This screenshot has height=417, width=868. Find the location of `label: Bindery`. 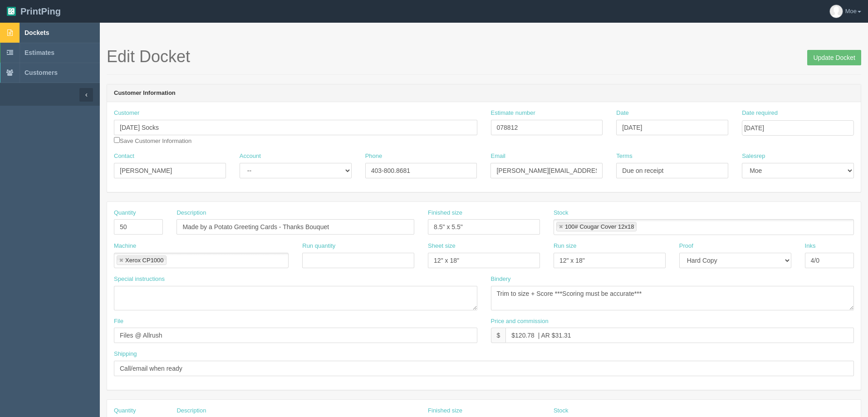

label: Bindery is located at coordinates (501, 279).